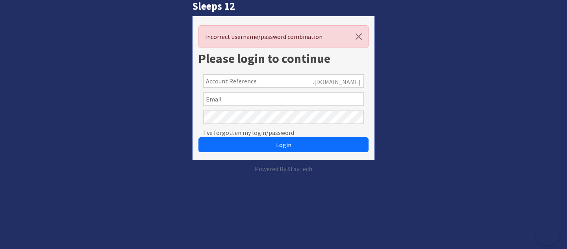  Describe the element at coordinates (284, 99) in the screenshot. I see `input: Email` at that location.